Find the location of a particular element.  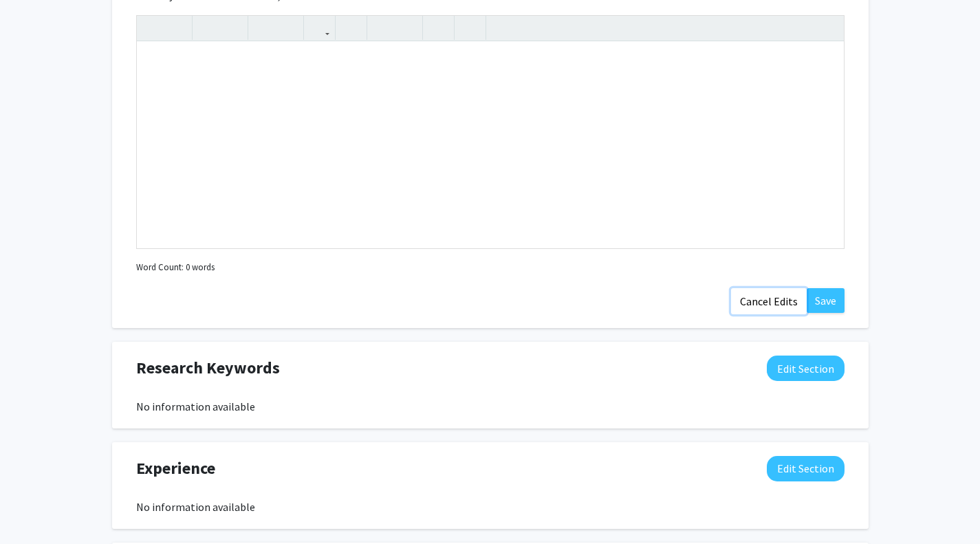

button: Cancel Edits is located at coordinates (769, 301).